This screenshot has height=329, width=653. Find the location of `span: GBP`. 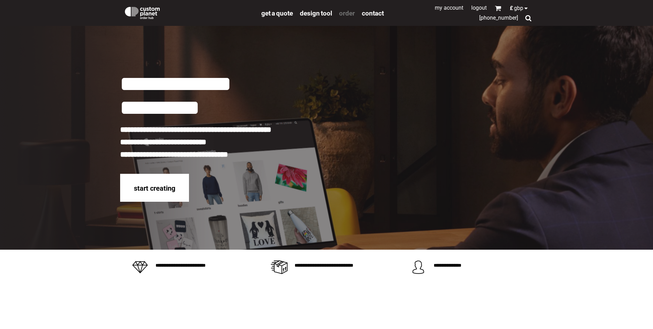

span: GBP is located at coordinates (519, 8).